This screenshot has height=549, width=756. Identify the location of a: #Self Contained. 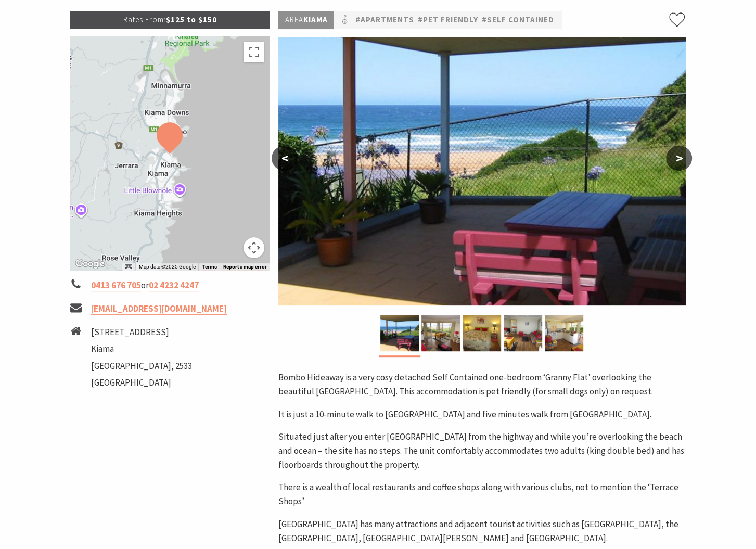
(517, 19).